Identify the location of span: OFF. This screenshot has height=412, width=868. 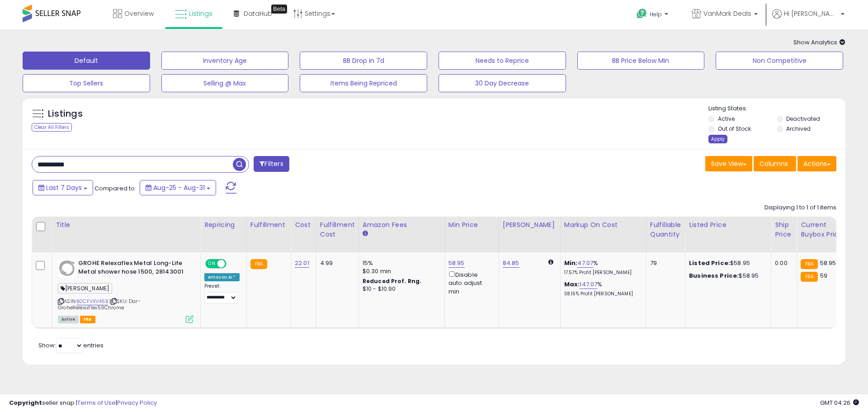
(233, 263).